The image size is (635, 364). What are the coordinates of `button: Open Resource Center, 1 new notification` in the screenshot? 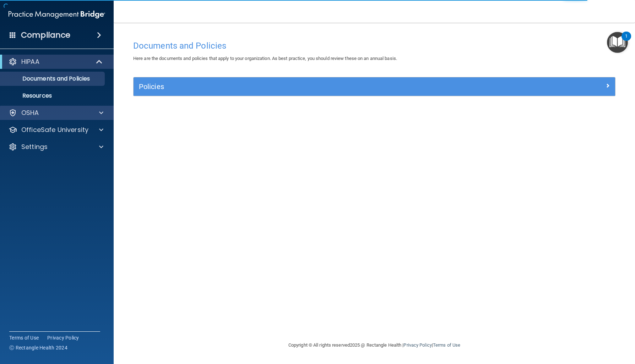 It's located at (617, 42).